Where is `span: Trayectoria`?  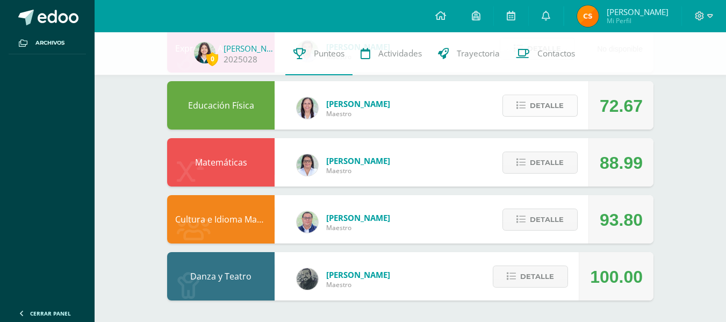 span: Trayectoria is located at coordinates (478, 53).